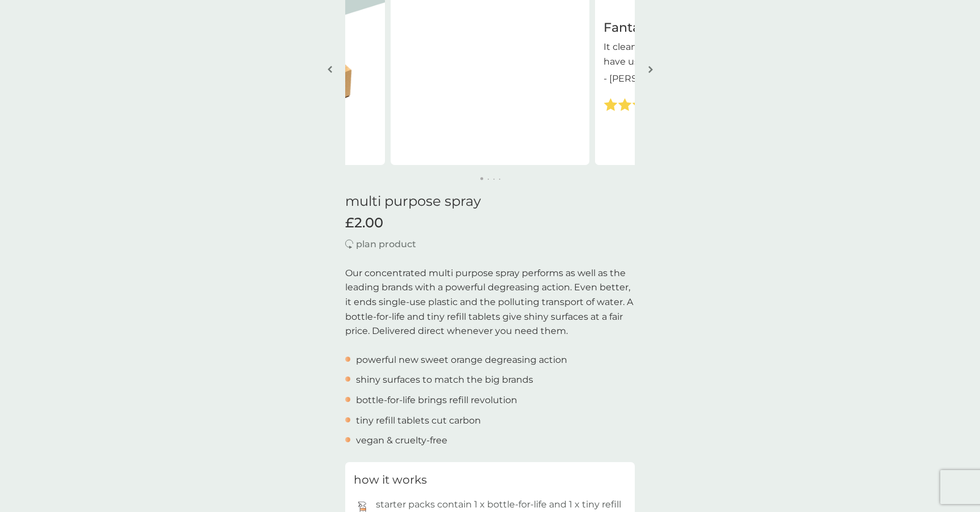 The height and width of the screenshot is (512, 980). Describe the element at coordinates (401, 441) in the screenshot. I see `p: vegan & cruelty-free` at that location.